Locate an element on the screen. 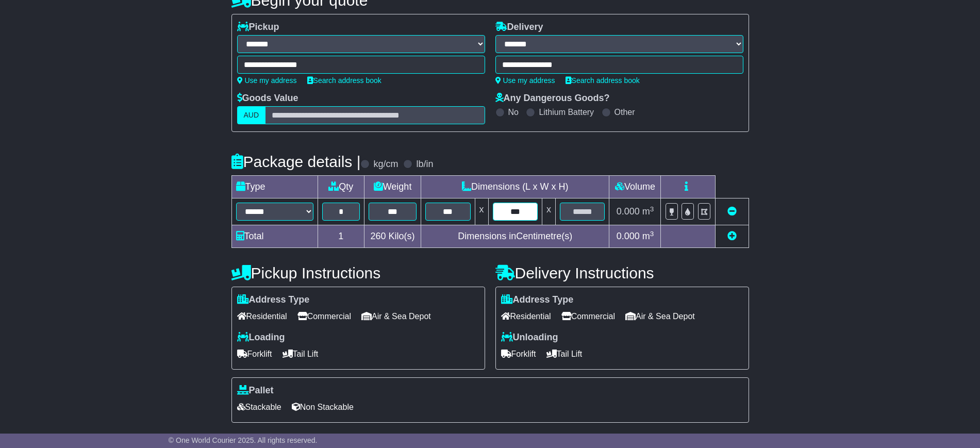 The image size is (980, 448). span: Stackable is located at coordinates (259, 407).